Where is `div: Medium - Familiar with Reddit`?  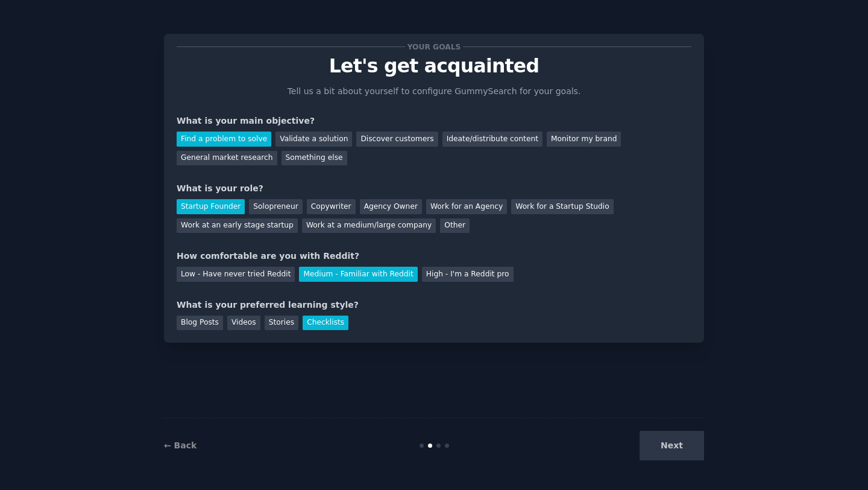 div: Medium - Familiar with Reddit is located at coordinates (358, 274).